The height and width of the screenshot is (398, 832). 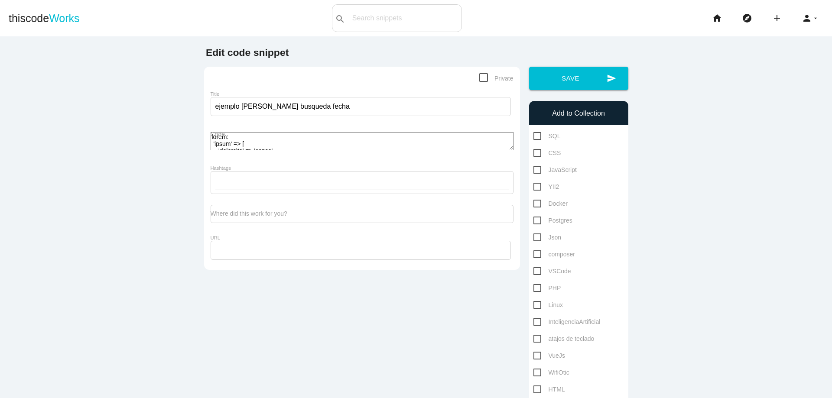 I want to click on span: Works, so click(x=64, y=18).